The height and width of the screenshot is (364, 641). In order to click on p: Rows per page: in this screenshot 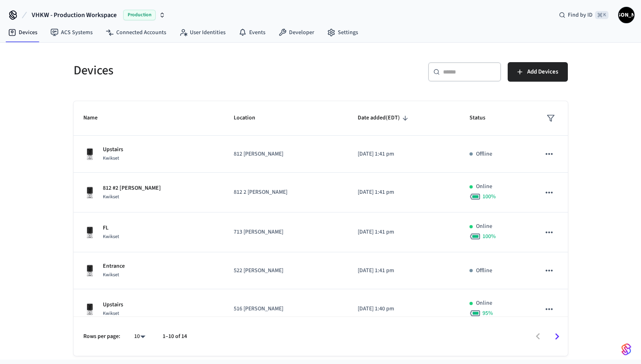, I will do `click(102, 337)`.